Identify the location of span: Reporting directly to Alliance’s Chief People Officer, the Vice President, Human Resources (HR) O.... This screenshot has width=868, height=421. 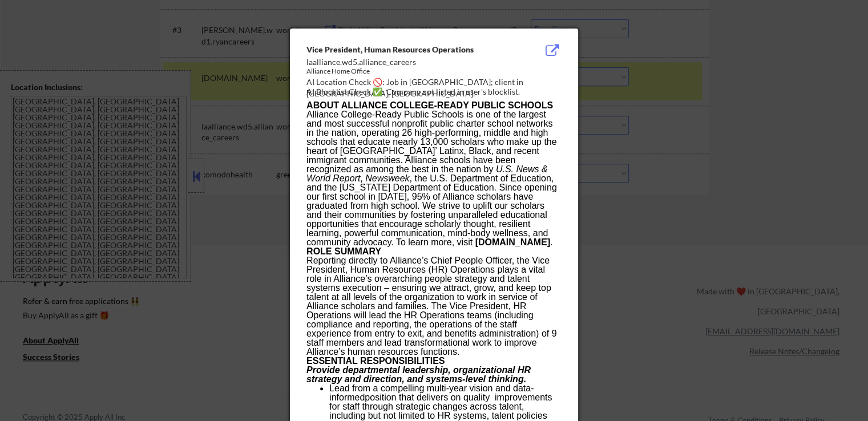
(432, 305).